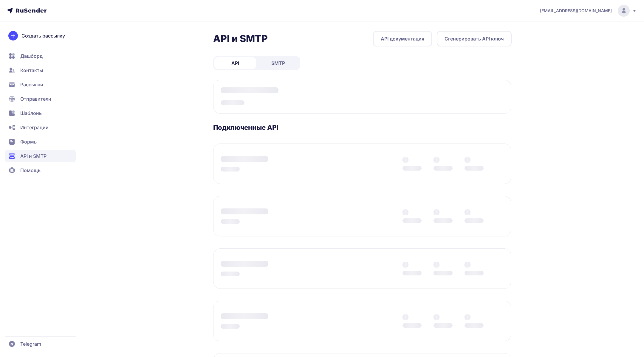 The image size is (644, 357). What do you see at coordinates (40, 344) in the screenshot?
I see `a: Telegram` at bounding box center [40, 344].